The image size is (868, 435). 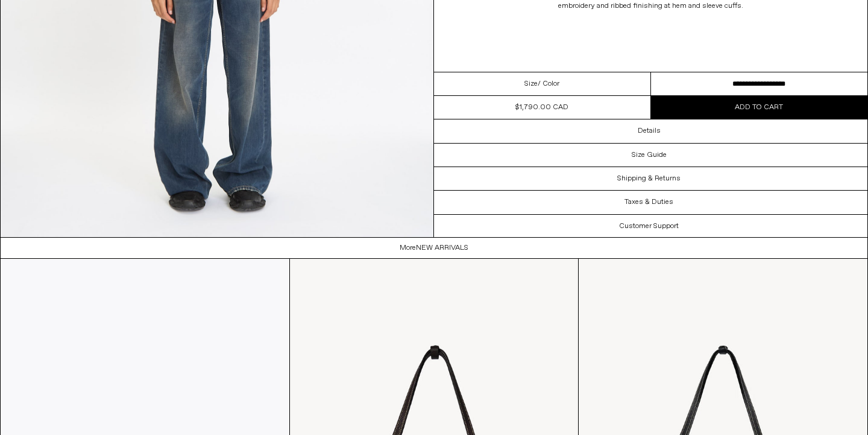 I want to click on button: Add to cart, so click(x=759, y=107).